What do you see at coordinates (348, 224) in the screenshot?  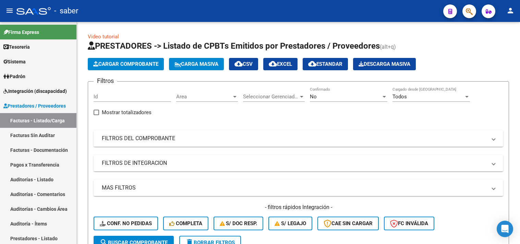 I see `span: CAE SIN CARGAR` at bounding box center [348, 224].